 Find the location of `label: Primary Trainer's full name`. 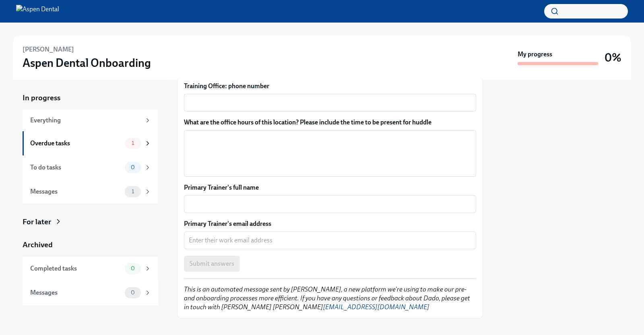

label: Primary Trainer's full name is located at coordinates (330, 188).